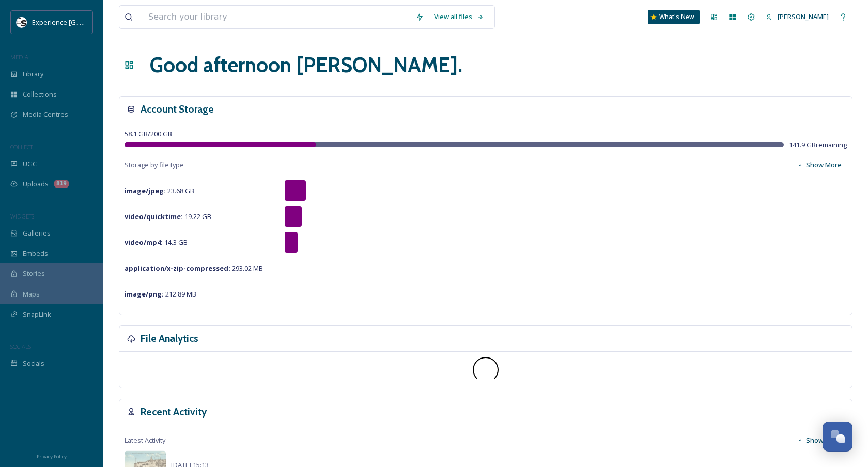 The width and height of the screenshot is (868, 467). I want to click on span: Privacy Policy, so click(52, 456).